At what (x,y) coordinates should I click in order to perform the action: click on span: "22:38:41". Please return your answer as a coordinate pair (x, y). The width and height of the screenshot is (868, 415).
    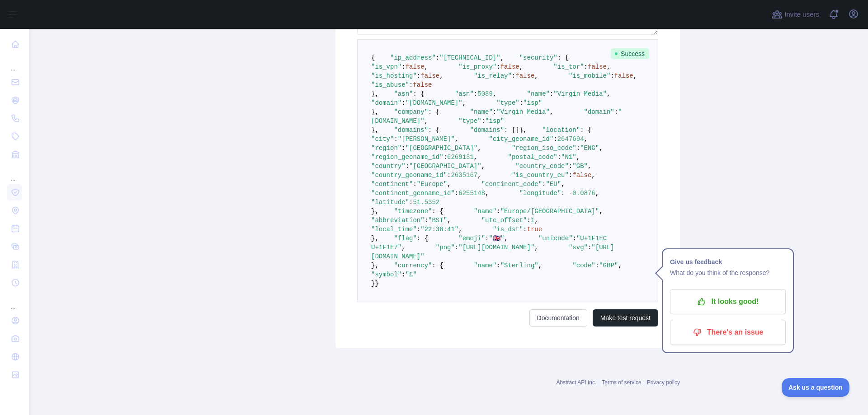
    Looking at the image, I should click on (439, 229).